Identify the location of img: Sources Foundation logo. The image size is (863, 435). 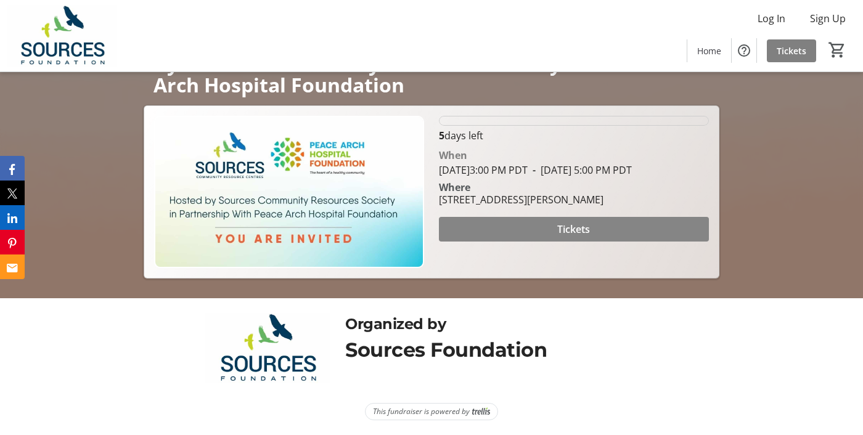
(268, 348).